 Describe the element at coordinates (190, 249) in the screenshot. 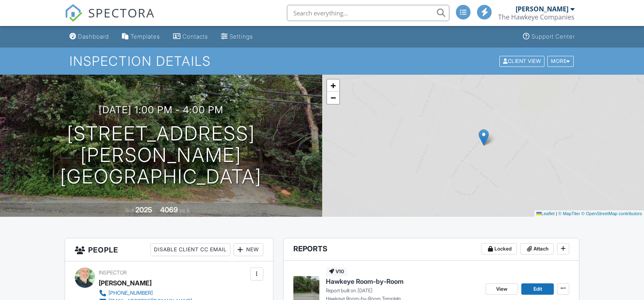

I see `div: Disable Client CC Email` at that location.